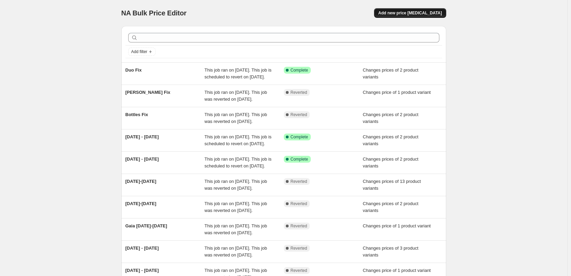 This screenshot has height=276, width=571. Describe the element at coordinates (134, 70) in the screenshot. I see `span: Duo Fix` at that location.